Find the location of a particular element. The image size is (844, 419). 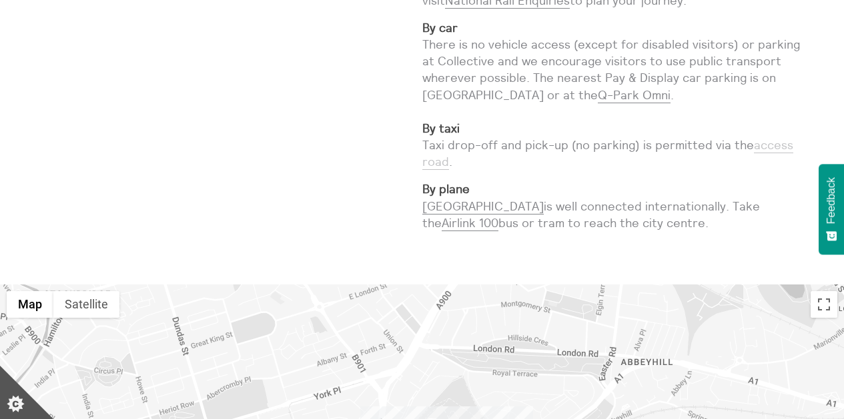

a: Q-Park Omni is located at coordinates (634, 95).